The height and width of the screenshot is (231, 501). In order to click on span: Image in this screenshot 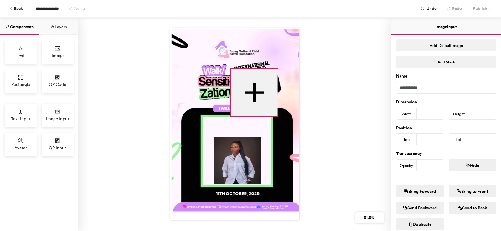, I will do `click(58, 56)`.